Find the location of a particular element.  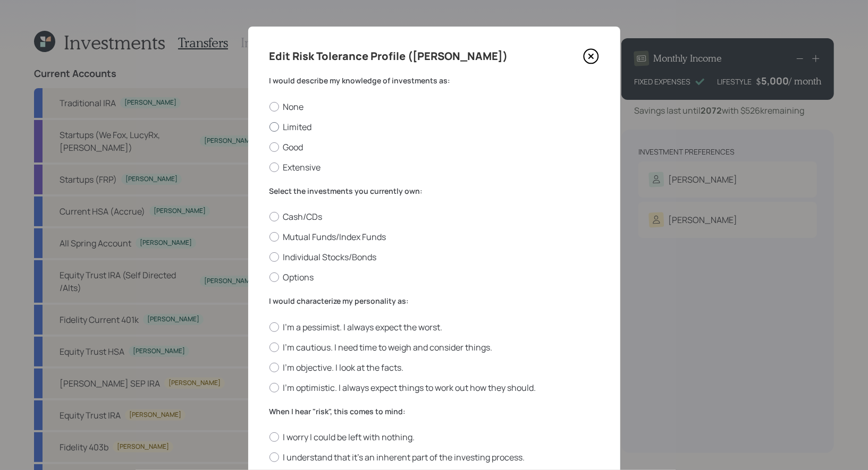

label: Limited is located at coordinates (434, 127).